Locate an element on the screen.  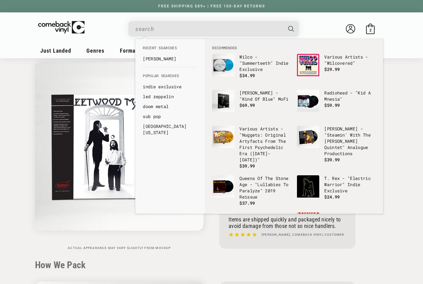
li: Recommended is located at coordinates (294, 48).